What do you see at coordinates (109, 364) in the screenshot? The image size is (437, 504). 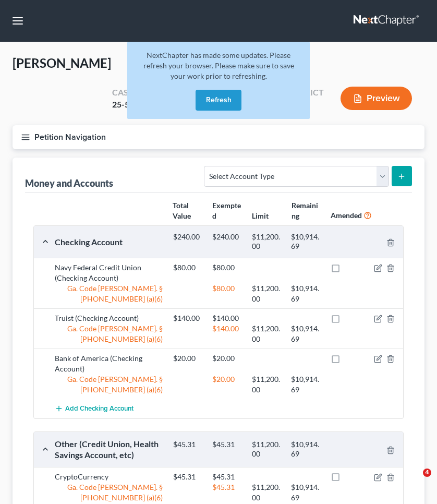 I see `div: Bank of America (Checking Account)` at bounding box center [109, 364].